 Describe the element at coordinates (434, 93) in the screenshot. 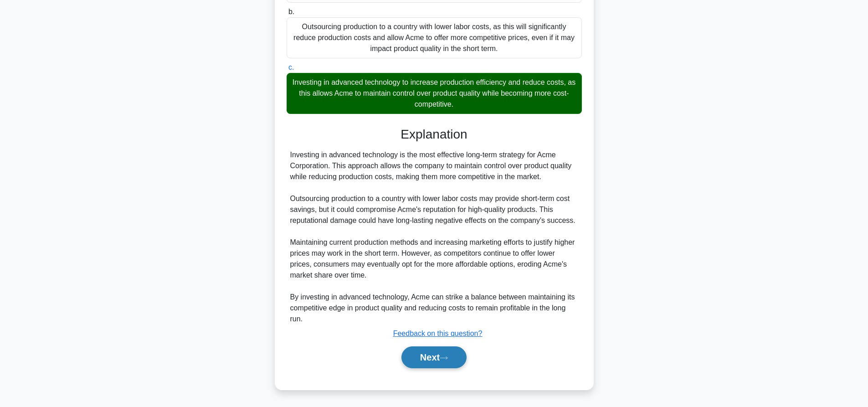

I see `div: Investing in advanced technology to increase production efficiency and reduce costs, as this allo...` at that location.